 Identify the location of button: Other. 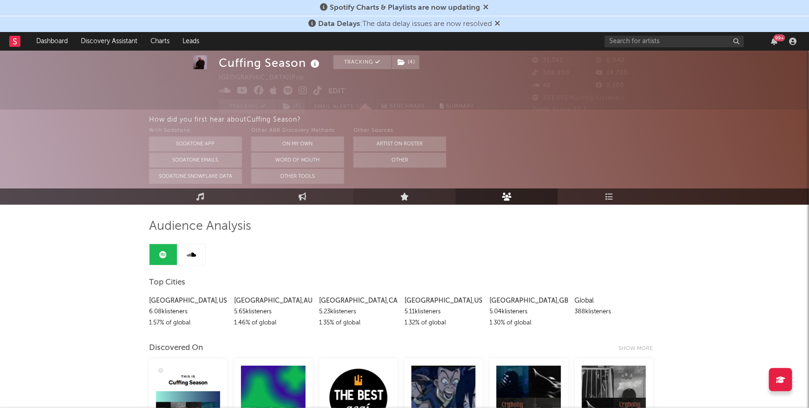
(400, 160).